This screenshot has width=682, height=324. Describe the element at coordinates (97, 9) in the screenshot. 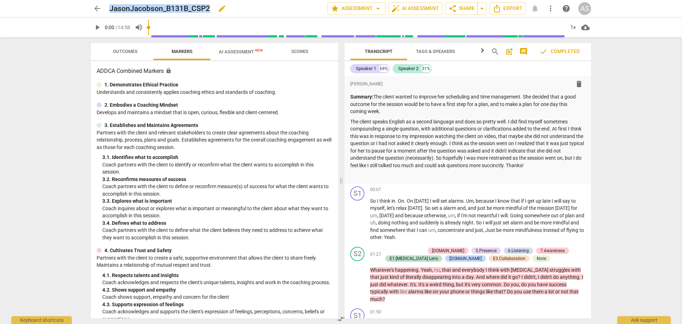

I see `span: arrow_back` at that location.